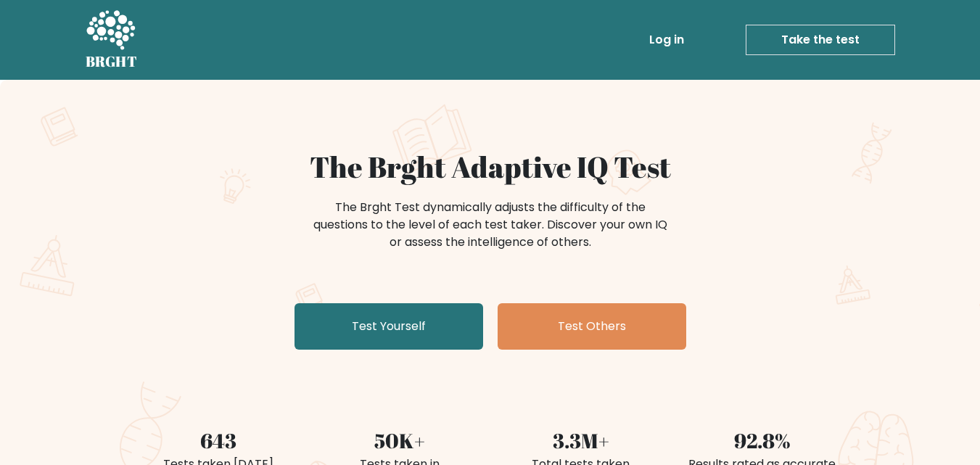 The height and width of the screenshot is (465, 980). What do you see at coordinates (490, 167) in the screenshot?
I see `h1: The Brght Adaptive IQ Test` at bounding box center [490, 167].